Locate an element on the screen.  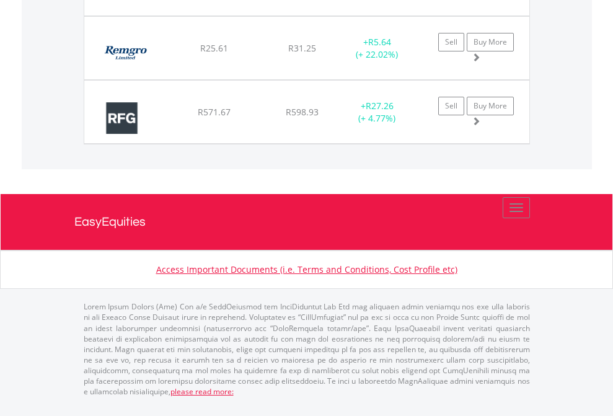
a: Access Important Documents (i.e. Terms and Conditions, Cost Profile etc) is located at coordinates (307, 269).